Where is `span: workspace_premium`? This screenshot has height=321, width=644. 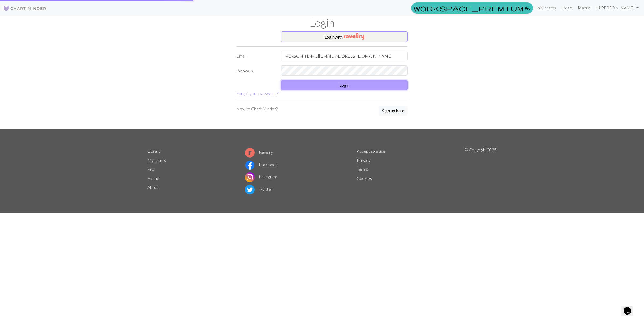
span: workspace_premium is located at coordinates (469, 8).